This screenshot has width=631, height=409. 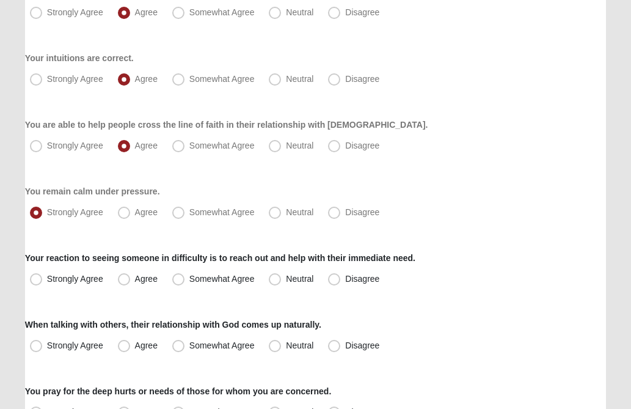 What do you see at coordinates (92, 191) in the screenshot?
I see `label: You remain calm under pressure.` at bounding box center [92, 191].